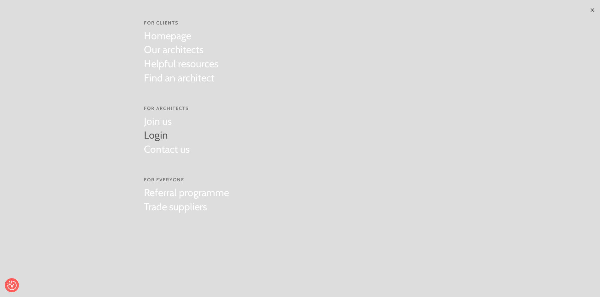 The height and width of the screenshot is (297, 600). I want to click on a: Homepage, so click(181, 36).